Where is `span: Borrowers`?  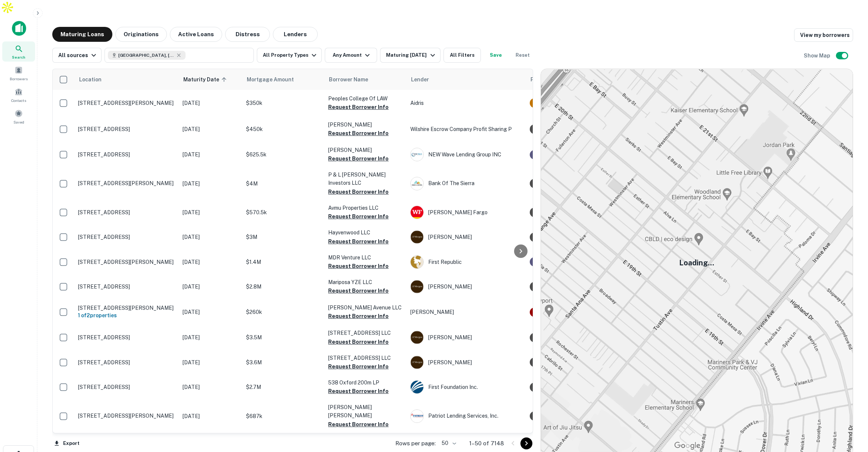
span: Borrowers is located at coordinates (19, 79).